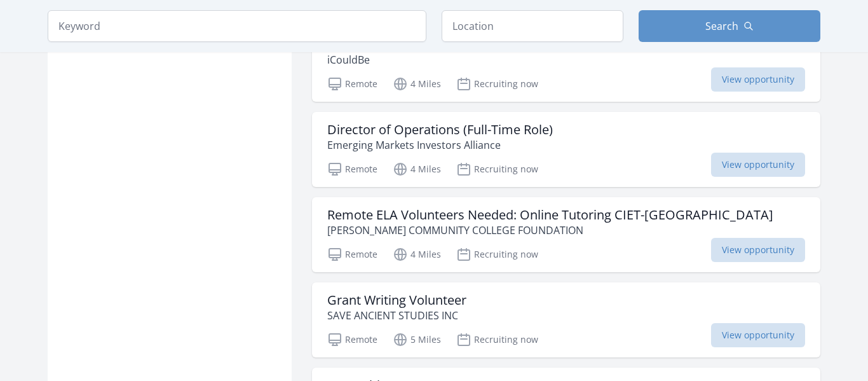 The image size is (868, 381). What do you see at coordinates (440, 130) in the screenshot?
I see `h3: Director of Operations (Full-Time Role)` at bounding box center [440, 130].